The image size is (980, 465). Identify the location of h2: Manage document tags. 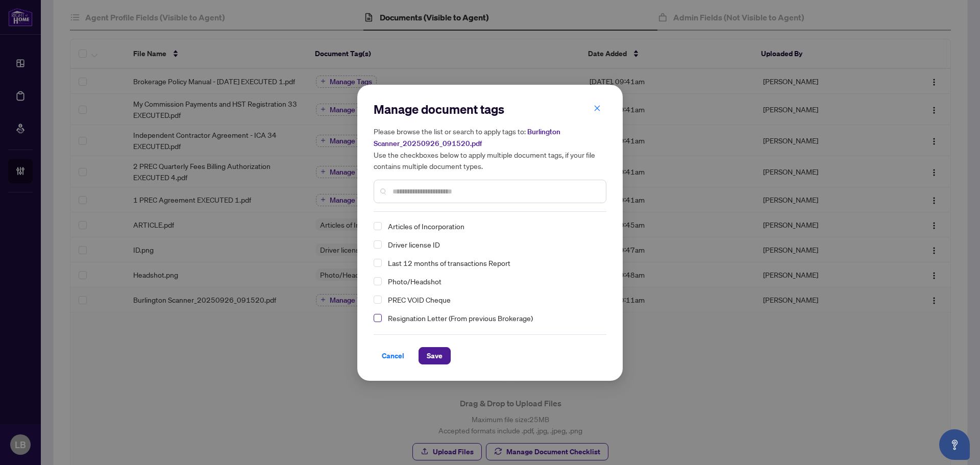
(490, 109).